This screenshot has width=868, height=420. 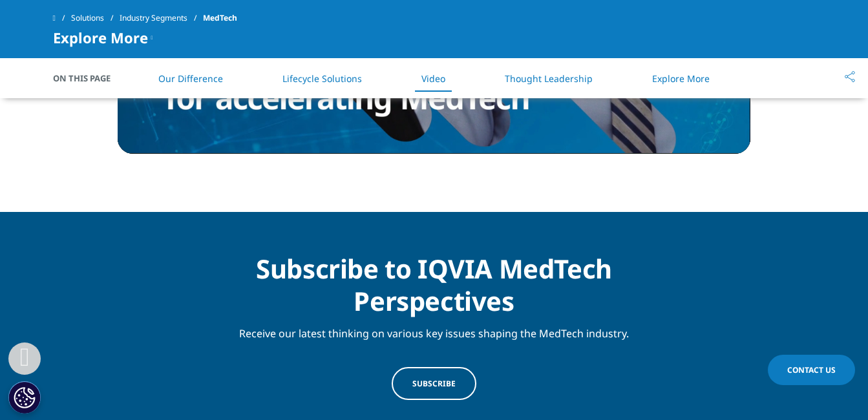 I want to click on span: Contact Us, so click(x=812, y=369).